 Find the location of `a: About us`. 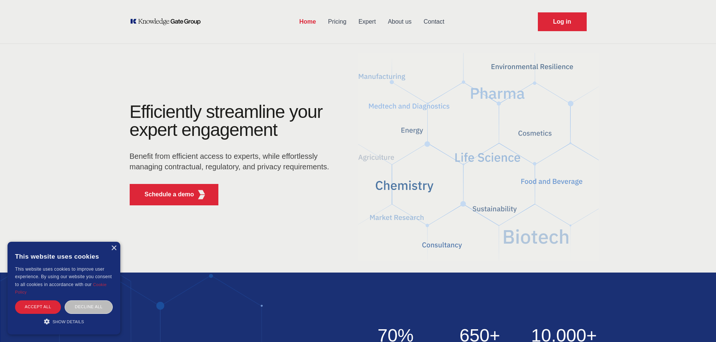

a: About us is located at coordinates (400, 22).